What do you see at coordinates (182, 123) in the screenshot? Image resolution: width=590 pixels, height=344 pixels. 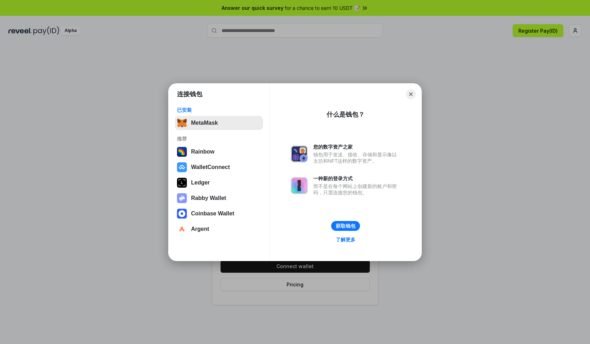 I see `img: svg+xml,%3Csvg%20fill%3D%22none%22%20height%3D%2233%22%20viewBox%3D%220%200%2035%2033%22%20width%...` at bounding box center [182, 123].